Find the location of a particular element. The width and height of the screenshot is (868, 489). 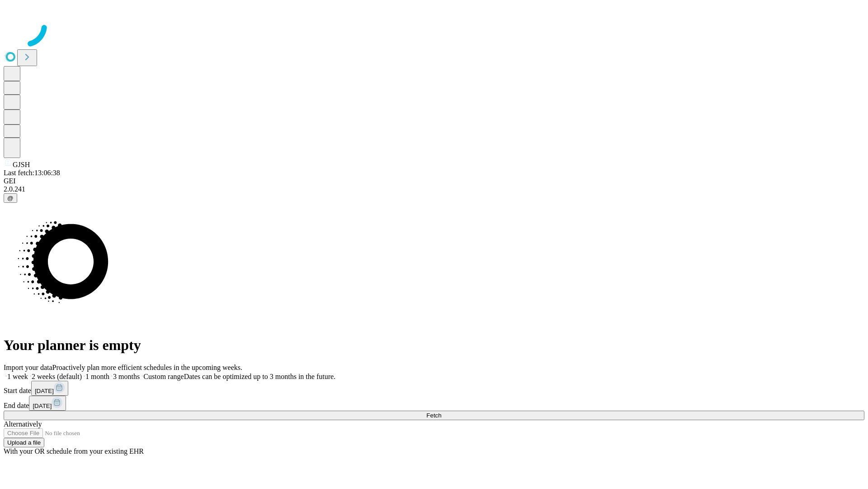

span: 2 weeks (default) is located at coordinates (57, 376).